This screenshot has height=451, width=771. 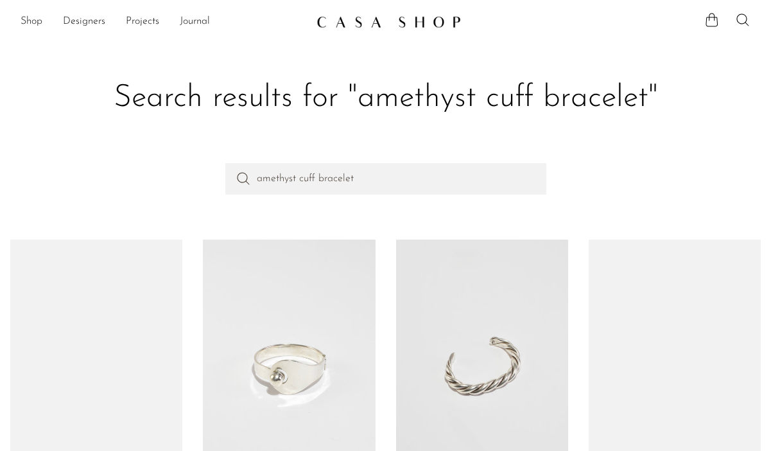 What do you see at coordinates (386, 178) in the screenshot?
I see `input: Perform a search` at bounding box center [386, 178].